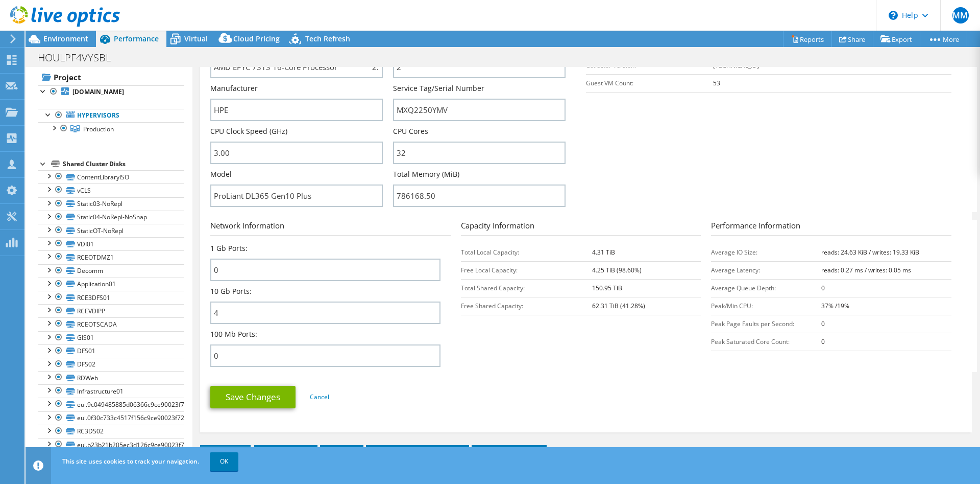 Image resolution: width=980 pixels, height=484 pixels. I want to click on span: Performance, so click(136, 38).